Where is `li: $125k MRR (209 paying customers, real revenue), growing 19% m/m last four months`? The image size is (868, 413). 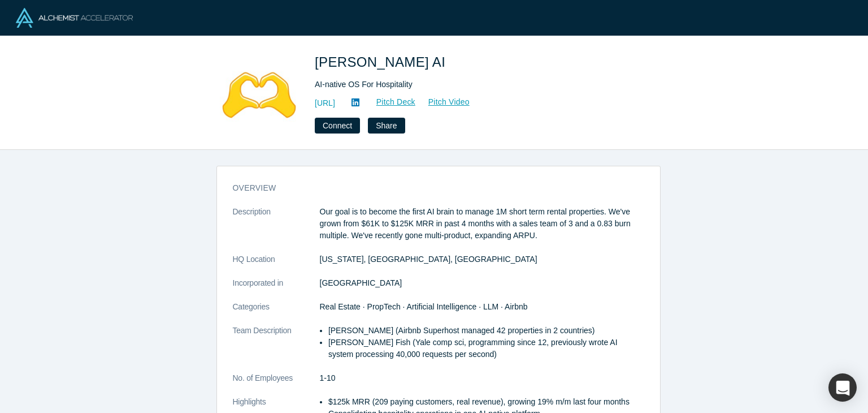 li: $125k MRR (209 paying customers, real revenue), growing 19% m/m last four months is located at coordinates (486, 402).